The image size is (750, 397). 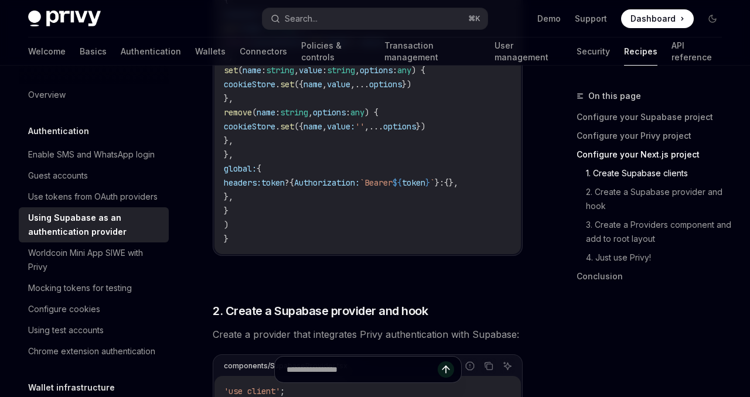 What do you see at coordinates (242, 183) in the screenshot?
I see `span: headers:` at bounding box center [242, 183].